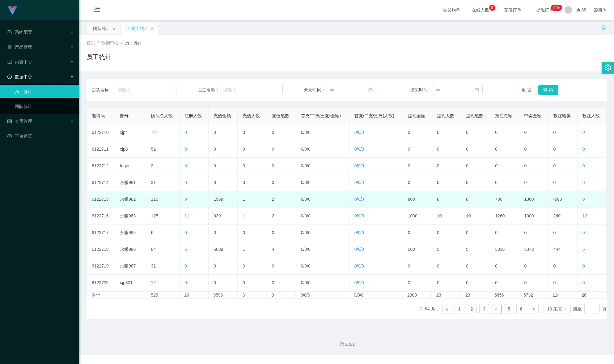  I want to click on button: 重 置, so click(527, 90).